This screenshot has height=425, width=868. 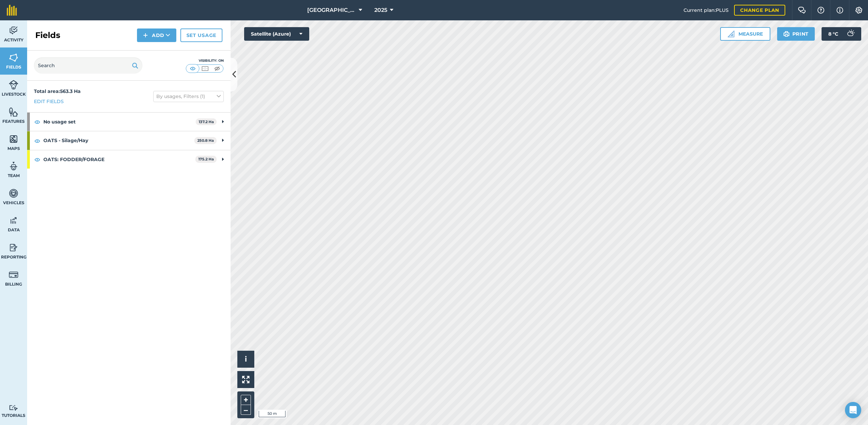 What do you see at coordinates (246, 359) in the screenshot?
I see `button: i` at bounding box center [246, 359].